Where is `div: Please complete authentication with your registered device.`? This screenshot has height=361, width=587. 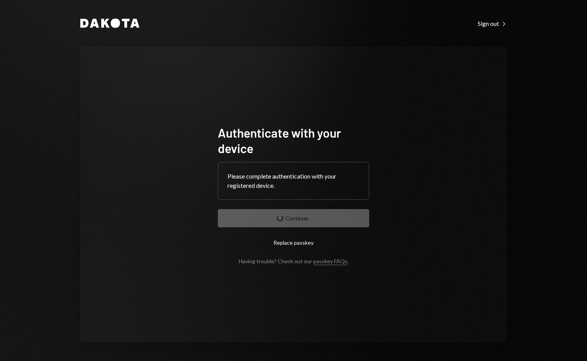
div: Please complete authentication with your registered device. is located at coordinates (294, 181).